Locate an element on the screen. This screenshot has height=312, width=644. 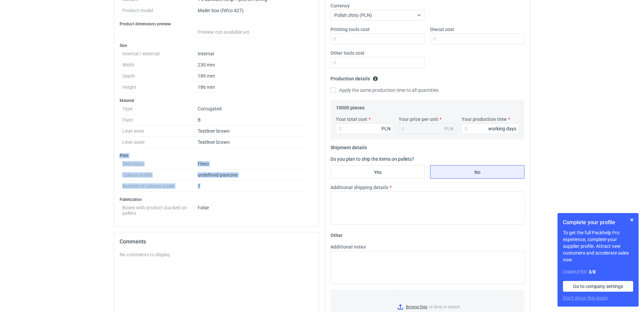
label: Your price per unit is located at coordinates (418, 119).